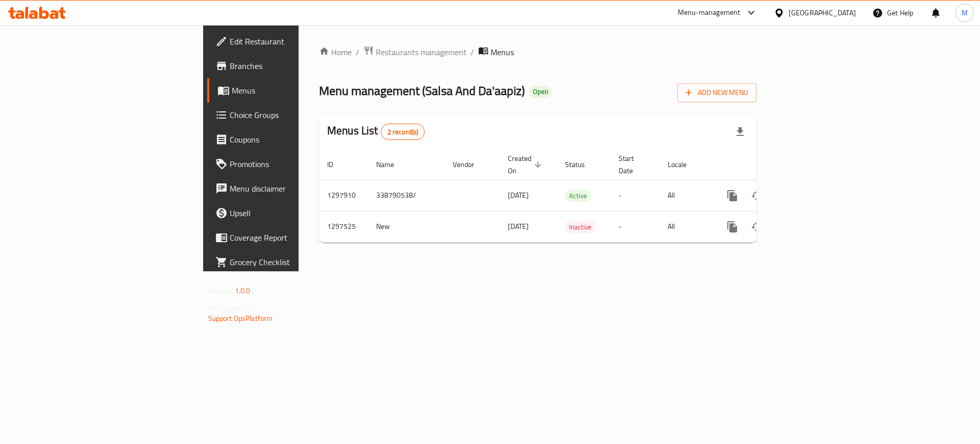  Describe the element at coordinates (294, 115) in the screenshot. I see `span: Choice Groups` at that location.